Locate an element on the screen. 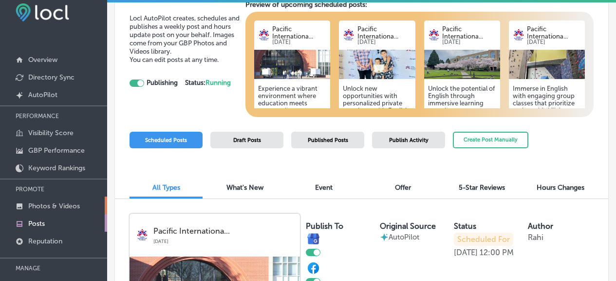 This screenshot has width=616, height=281. span: Published Posts is located at coordinates (328, 140).